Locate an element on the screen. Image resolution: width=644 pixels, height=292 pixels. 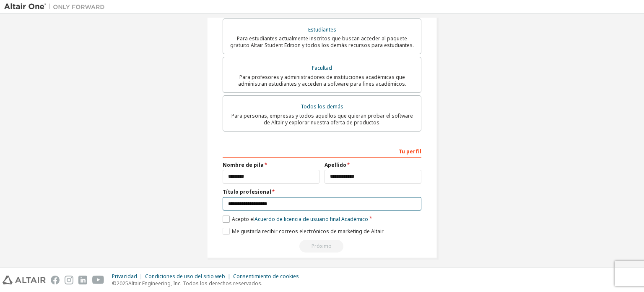
font: Privacidad is located at coordinates (124, 275).